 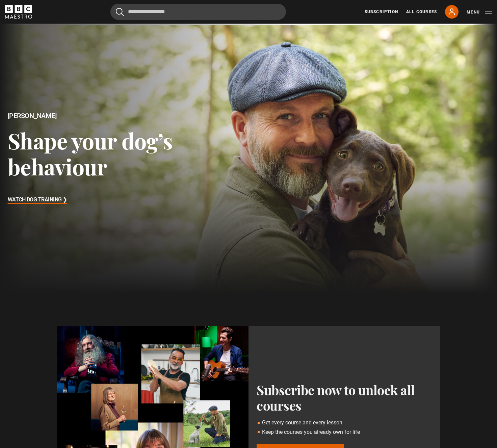 What do you see at coordinates (37, 200) in the screenshot?
I see `h3: Watch Dog Training ❯` at bounding box center [37, 200].